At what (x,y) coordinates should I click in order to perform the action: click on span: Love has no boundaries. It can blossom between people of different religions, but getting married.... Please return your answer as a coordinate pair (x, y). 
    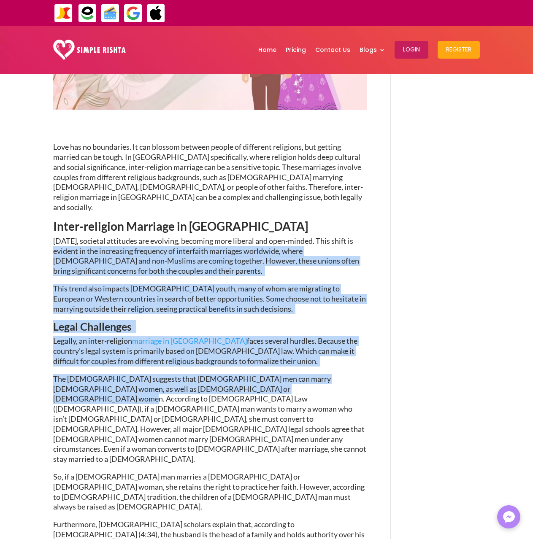
    Looking at the image, I should click on (208, 177).